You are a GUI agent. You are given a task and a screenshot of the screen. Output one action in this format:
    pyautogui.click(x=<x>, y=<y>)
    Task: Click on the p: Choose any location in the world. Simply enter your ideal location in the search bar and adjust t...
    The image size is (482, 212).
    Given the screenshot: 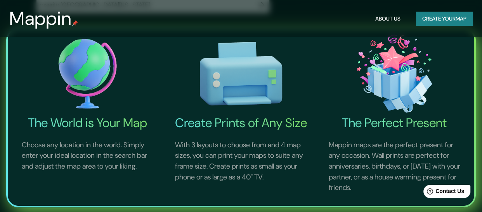 What is the action you would take?
    pyautogui.click(x=87, y=156)
    